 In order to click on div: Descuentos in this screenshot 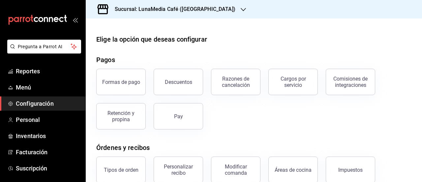, I will do `click(179, 82)`.